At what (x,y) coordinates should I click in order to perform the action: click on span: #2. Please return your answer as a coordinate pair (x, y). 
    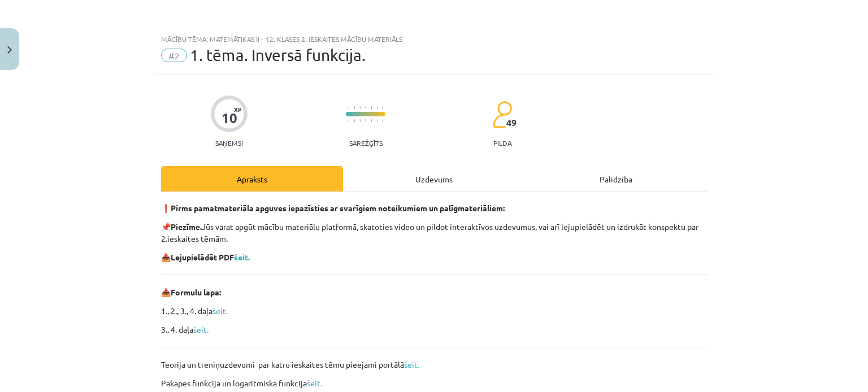
    Looking at the image, I should click on (174, 55).